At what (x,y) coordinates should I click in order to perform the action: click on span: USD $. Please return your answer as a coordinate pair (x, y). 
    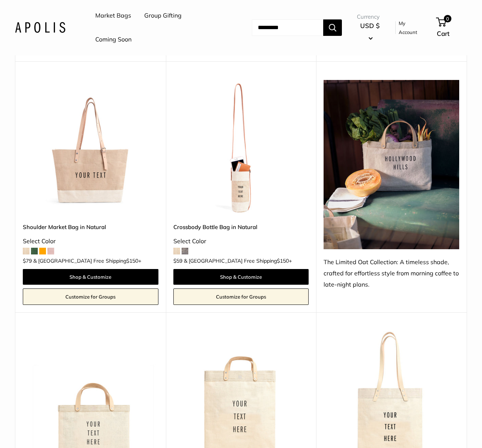
    Looking at the image, I should click on (370, 26).